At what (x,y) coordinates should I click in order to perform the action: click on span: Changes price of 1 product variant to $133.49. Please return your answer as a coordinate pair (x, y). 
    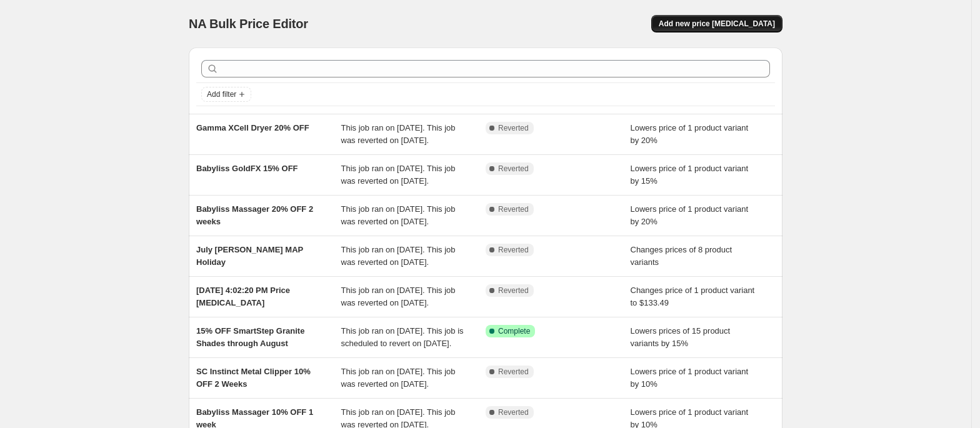
    Looking at the image, I should click on (693, 296).